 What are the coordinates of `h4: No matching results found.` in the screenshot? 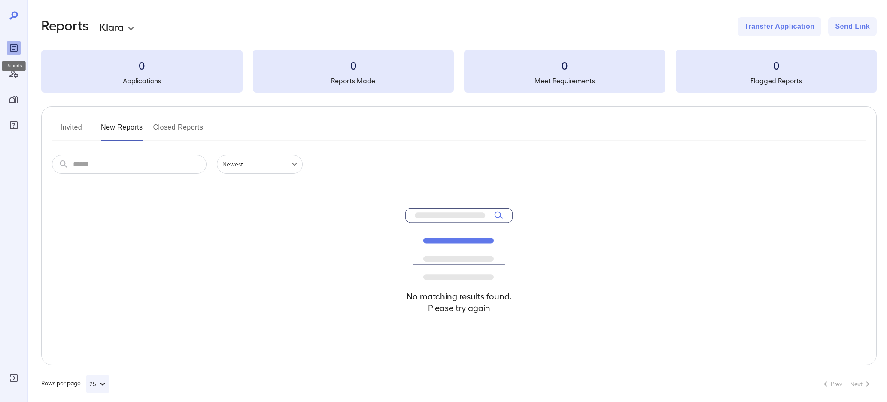 It's located at (459, 296).